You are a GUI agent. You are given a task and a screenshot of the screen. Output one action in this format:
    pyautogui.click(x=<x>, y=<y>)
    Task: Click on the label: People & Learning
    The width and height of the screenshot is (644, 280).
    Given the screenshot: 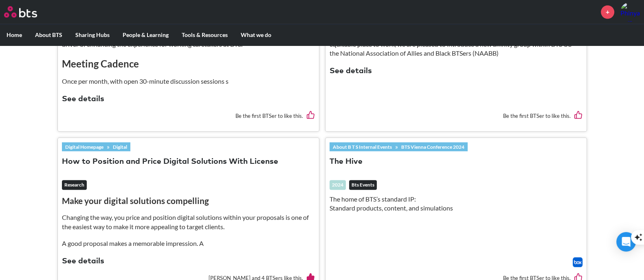 What is the action you would take?
    pyautogui.click(x=145, y=35)
    